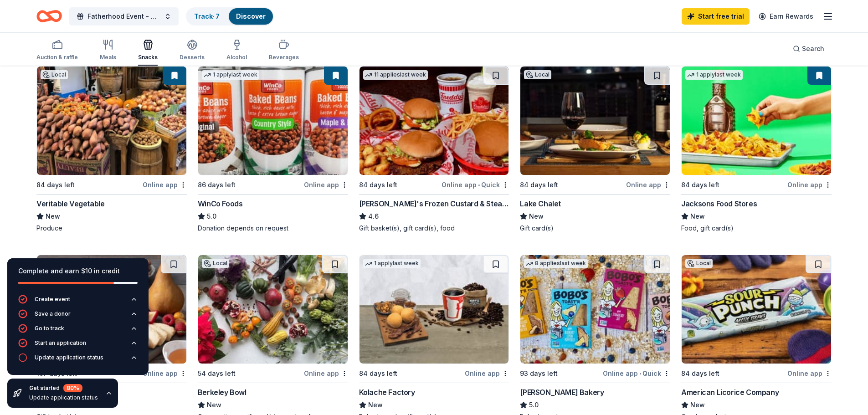 The image size is (868, 415). I want to click on button: Go to track, so click(78, 331).